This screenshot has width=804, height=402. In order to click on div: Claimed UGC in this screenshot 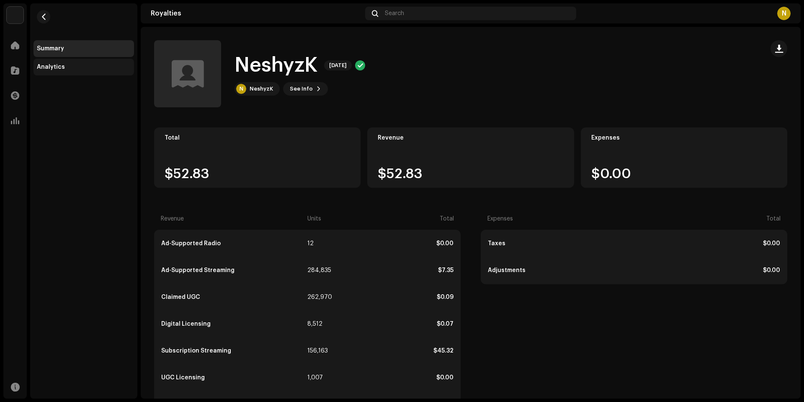, I will do `click(233, 297)`.